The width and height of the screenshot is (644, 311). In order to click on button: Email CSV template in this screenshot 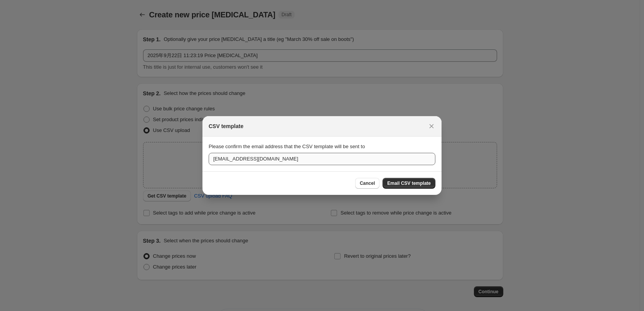, I will do `click(409, 183)`.